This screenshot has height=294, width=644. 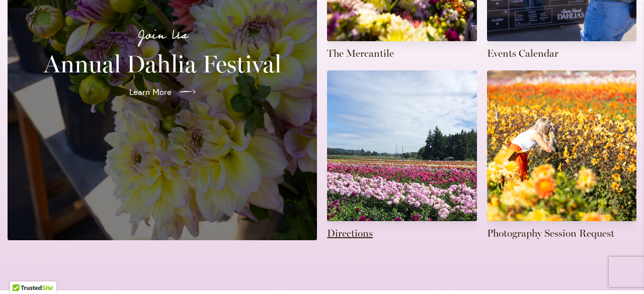 What do you see at coordinates (151, 92) in the screenshot?
I see `span: Learn More` at bounding box center [151, 92].